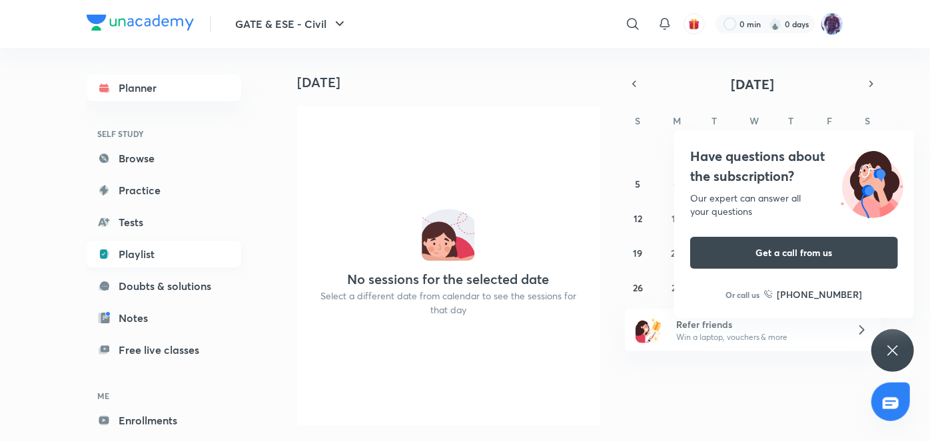  Describe the element at coordinates (775, 24) in the screenshot. I see `img: streak` at that location.